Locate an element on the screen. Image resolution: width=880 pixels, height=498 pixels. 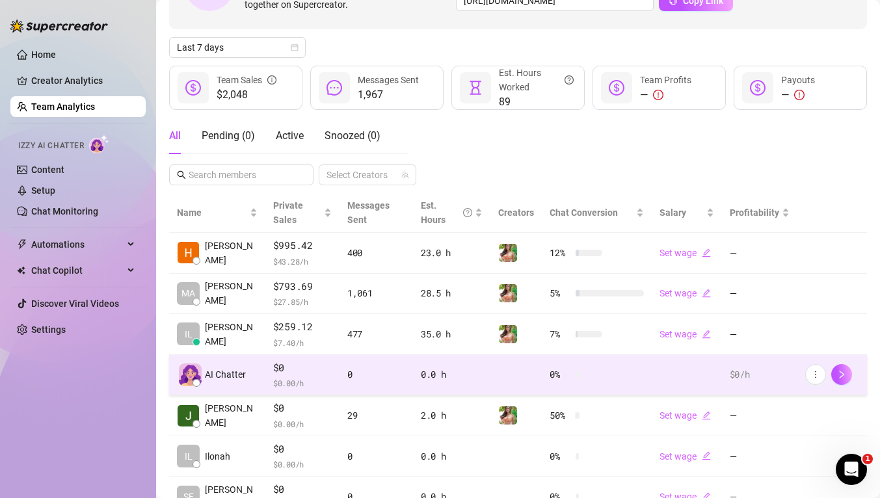
span: Salary is located at coordinates (672, 213).